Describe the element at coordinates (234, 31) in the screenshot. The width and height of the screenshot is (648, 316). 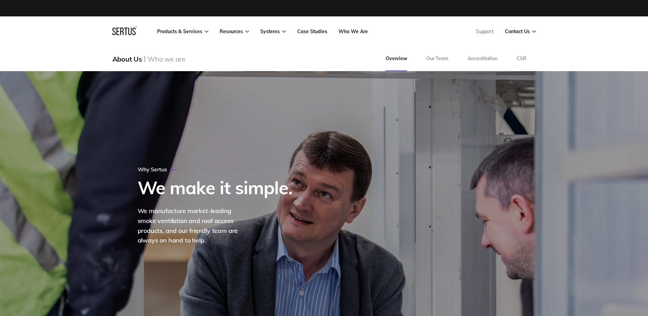
I see `a: Resources` at that location.